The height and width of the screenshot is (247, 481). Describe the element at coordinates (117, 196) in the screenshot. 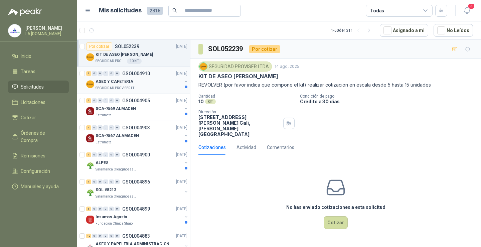

I see `p: Salamanca Oleaginosas SAS` at that location.